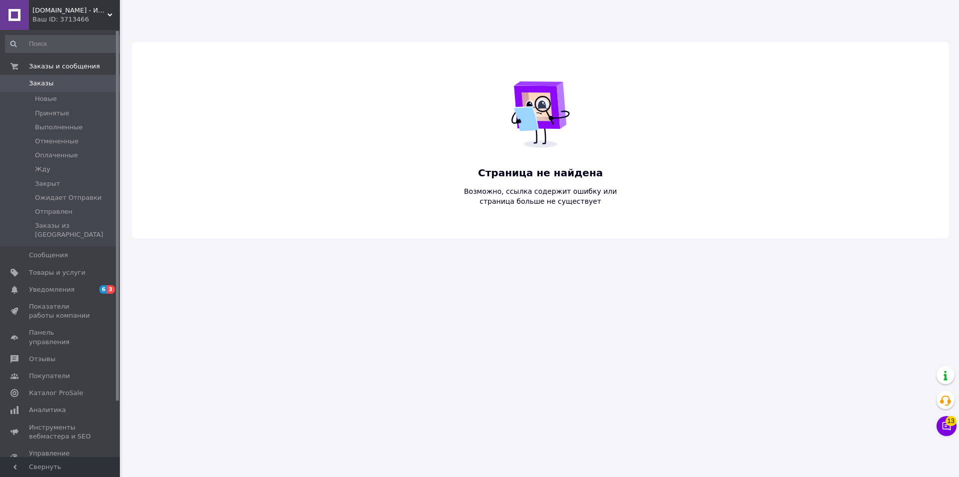  Describe the element at coordinates (47, 184) in the screenshot. I see `span: Закрыт` at that location.